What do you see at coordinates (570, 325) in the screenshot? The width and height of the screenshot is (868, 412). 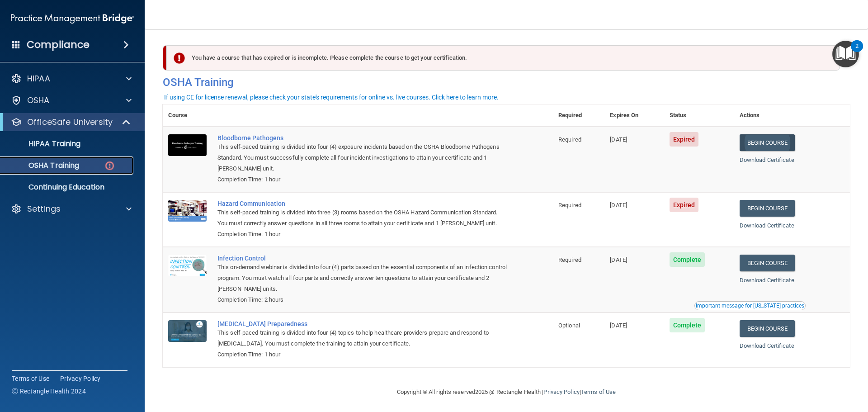 I see `span: Optional` at bounding box center [570, 325].